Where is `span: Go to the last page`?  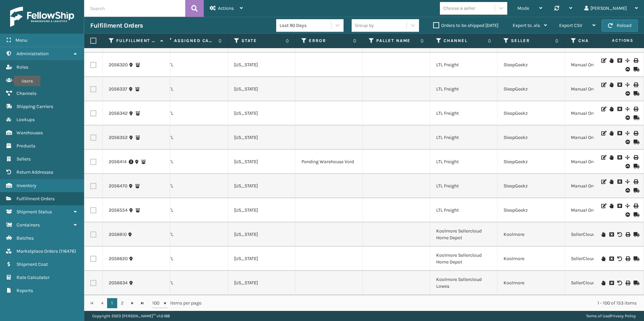
span: Go to the last page is located at coordinates (143, 303).